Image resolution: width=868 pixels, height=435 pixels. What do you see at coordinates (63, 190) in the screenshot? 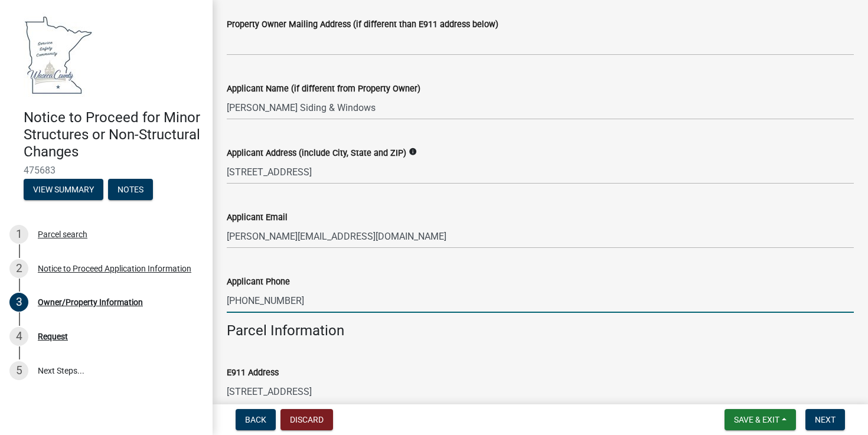
I see `button: View Summary` at bounding box center [63, 190].